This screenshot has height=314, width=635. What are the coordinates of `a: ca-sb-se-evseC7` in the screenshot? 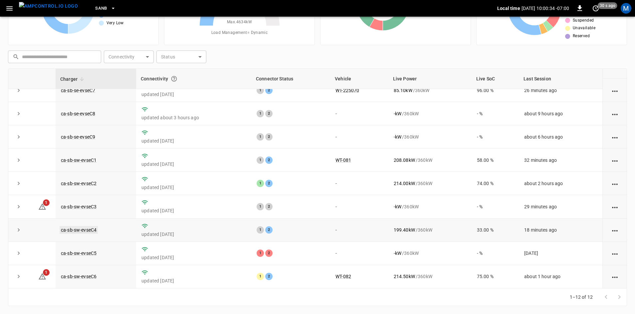 It's located at (78, 90).